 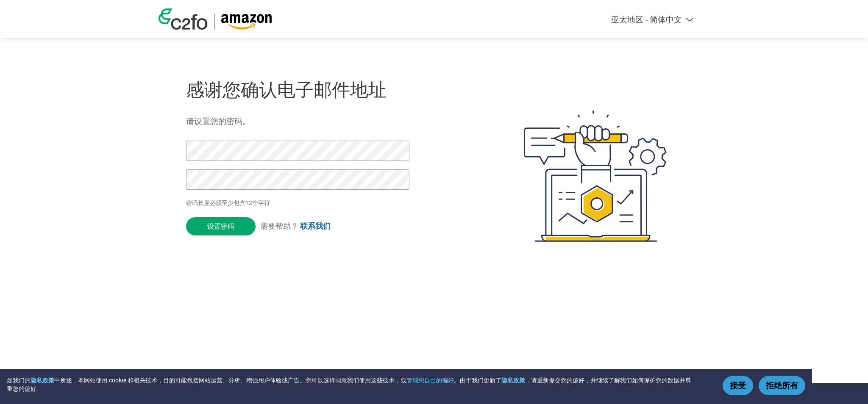 What do you see at coordinates (183, 19) in the screenshot?
I see `img: c2fo logo` at bounding box center [183, 19].